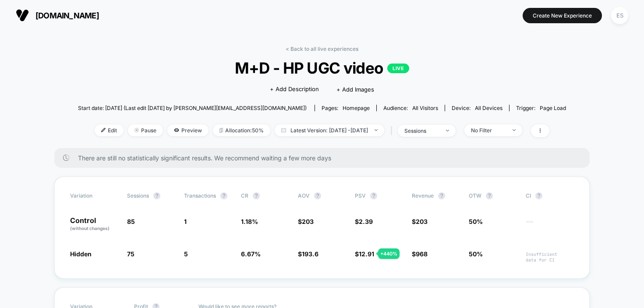  What do you see at coordinates (104, 130) in the screenshot?
I see `img: edit` at bounding box center [104, 130].